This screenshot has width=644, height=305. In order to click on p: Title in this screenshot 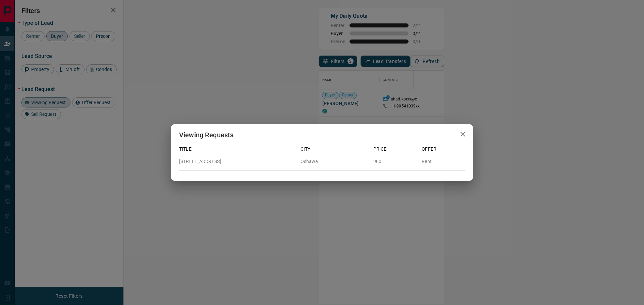, I will do `click(237, 149)`.